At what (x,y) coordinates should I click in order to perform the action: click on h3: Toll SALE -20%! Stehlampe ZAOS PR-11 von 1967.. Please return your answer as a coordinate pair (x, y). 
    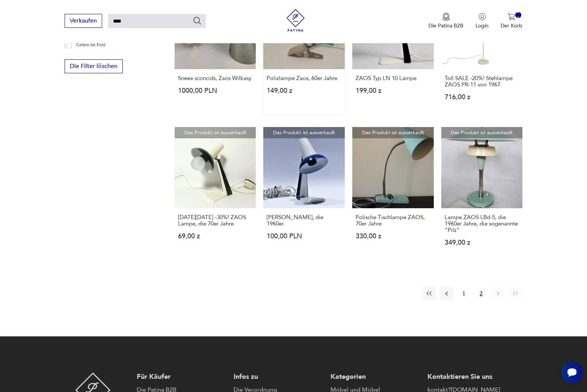
    Looking at the image, I should click on (482, 81).